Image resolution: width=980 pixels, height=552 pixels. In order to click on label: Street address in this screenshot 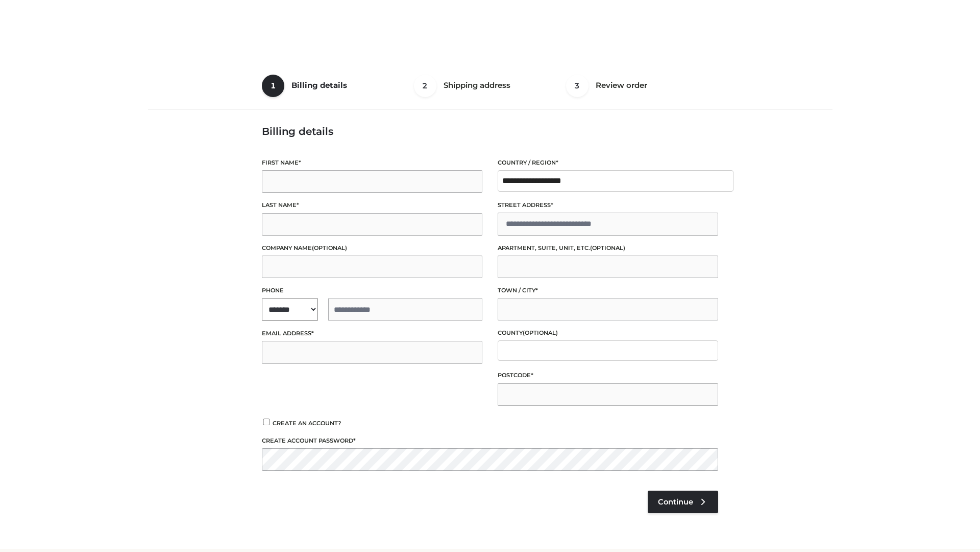, I will do `click(608, 205)`.